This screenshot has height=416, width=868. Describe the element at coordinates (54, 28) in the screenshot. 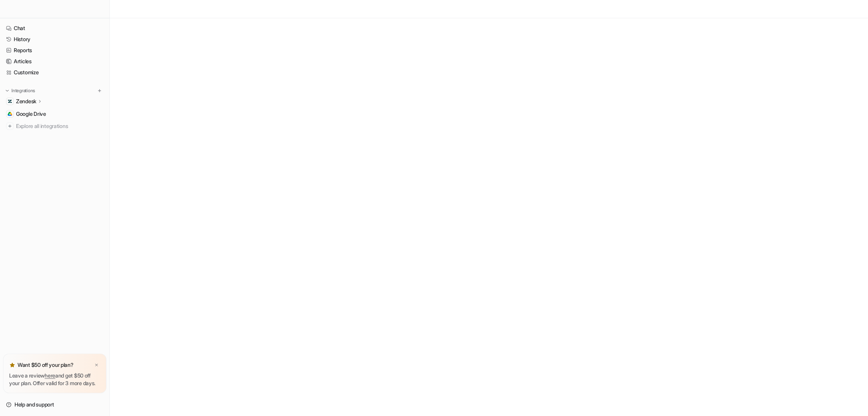

I see `a: Chat` at that location.